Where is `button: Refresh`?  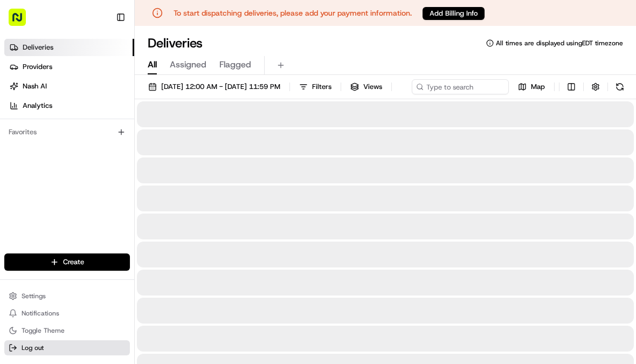
button: Refresh is located at coordinates (620, 87).